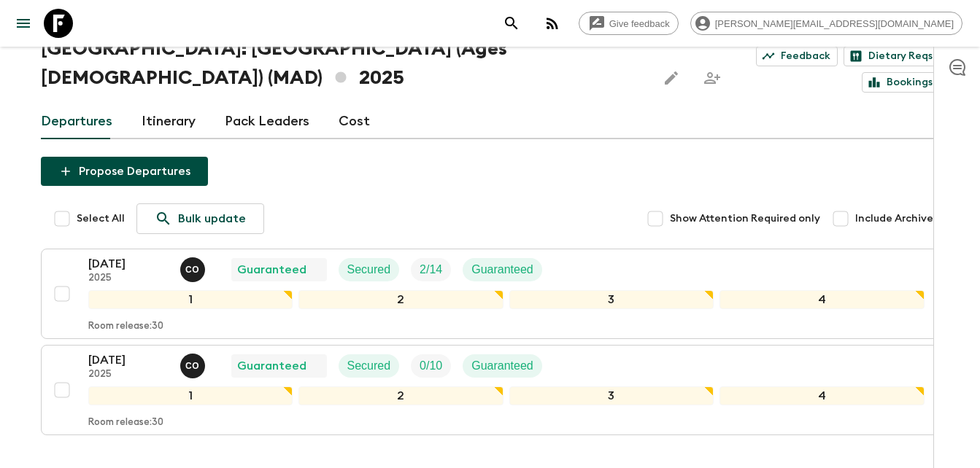 This screenshot has width=980, height=468. What do you see at coordinates (267, 122) in the screenshot?
I see `a: Pack Leaders` at bounding box center [267, 122].